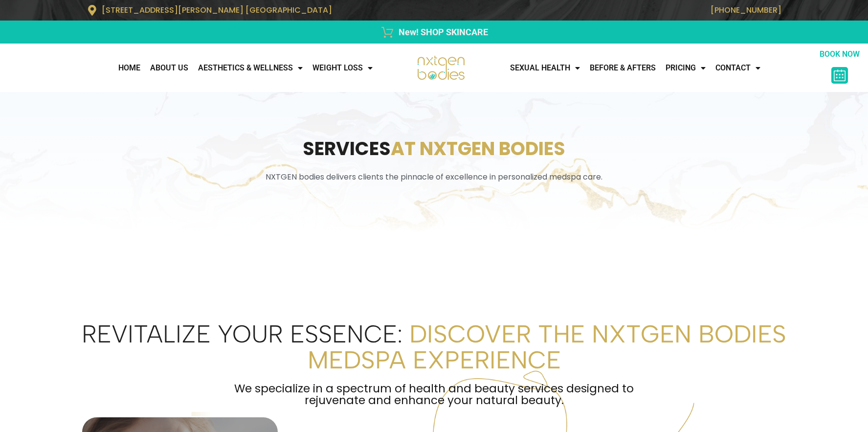 The width and height of the screenshot is (868, 432). What do you see at coordinates (547, 347) in the screenshot?
I see `b: Discover the NxtGen Bodies Medspa Experience` at bounding box center [547, 347].